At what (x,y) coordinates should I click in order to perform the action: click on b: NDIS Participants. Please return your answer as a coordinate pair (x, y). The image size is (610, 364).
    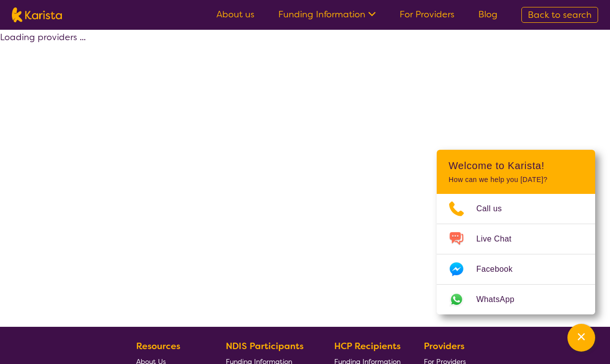
    Looking at the image, I should click on (265, 346).